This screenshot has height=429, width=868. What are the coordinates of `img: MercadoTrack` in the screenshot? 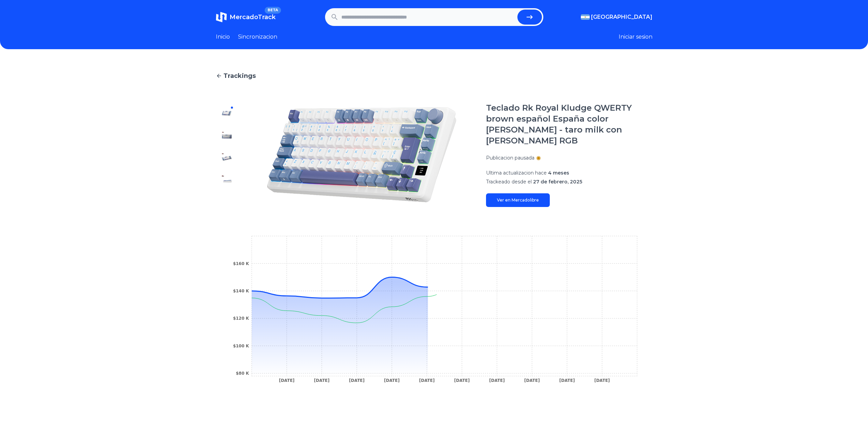 It's located at (222, 17).